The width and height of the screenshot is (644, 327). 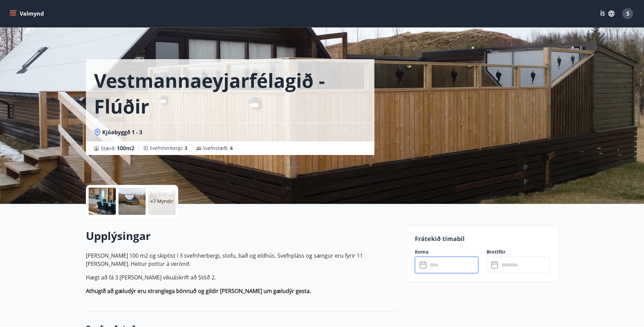 What do you see at coordinates (27, 14) in the screenshot?
I see `button: menu` at bounding box center [27, 14].